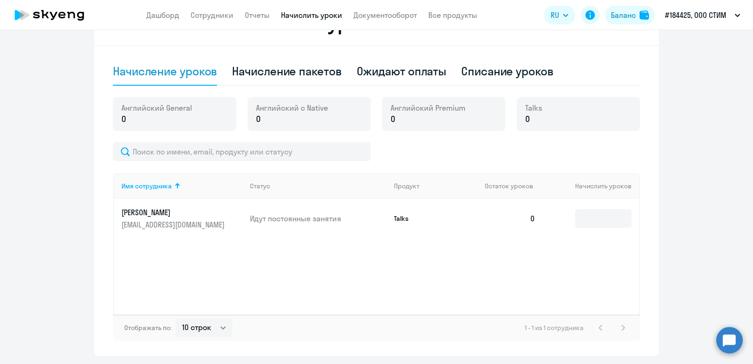 This screenshot has width=753, height=364. Describe the element at coordinates (534, 108) in the screenshot. I see `span: Talks` at that location.